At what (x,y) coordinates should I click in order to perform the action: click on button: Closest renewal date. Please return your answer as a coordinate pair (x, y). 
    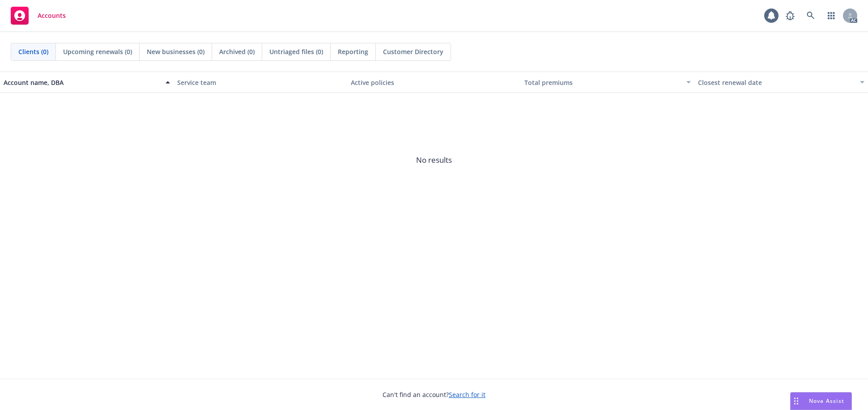
    Looking at the image, I should click on (781, 82).